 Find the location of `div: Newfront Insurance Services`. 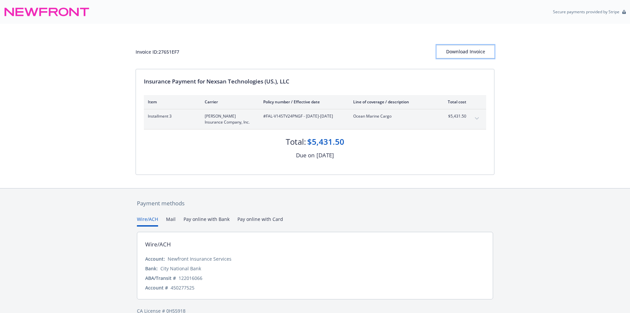

div: Newfront Insurance Services is located at coordinates (199, 258).